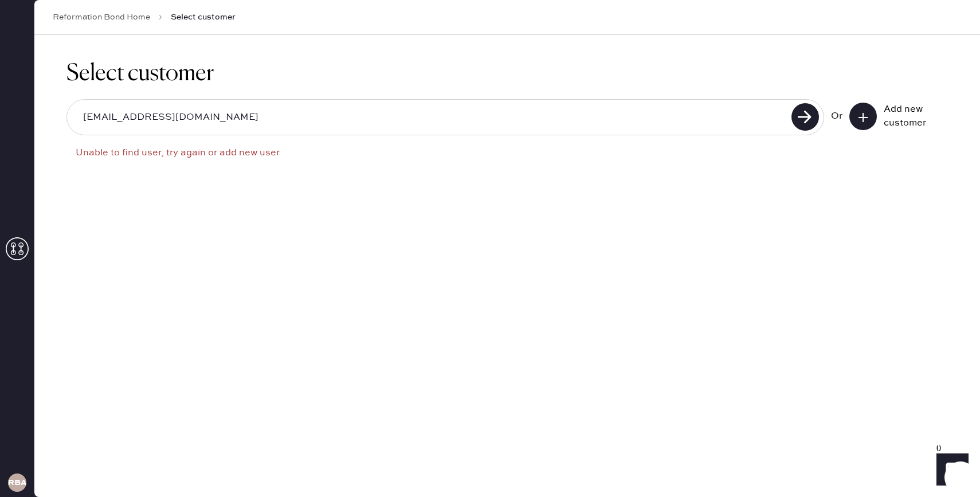 Image resolution: width=980 pixels, height=497 pixels. Describe the element at coordinates (17, 483) in the screenshot. I see `h3: RBA` at that location.